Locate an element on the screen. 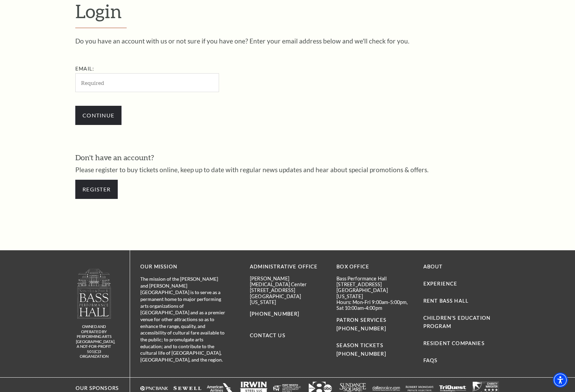 The image size is (575, 392). a: Register is located at coordinates (96, 189).